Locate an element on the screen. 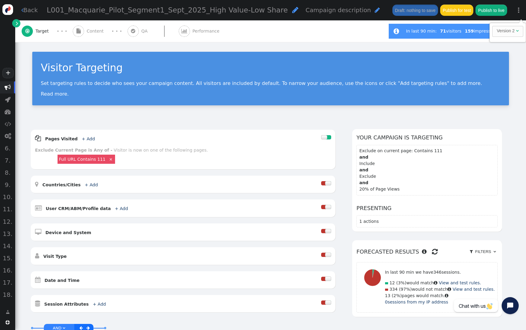 The height and width of the screenshot is (330, 526). a:  Filters  is located at coordinates (483, 252).